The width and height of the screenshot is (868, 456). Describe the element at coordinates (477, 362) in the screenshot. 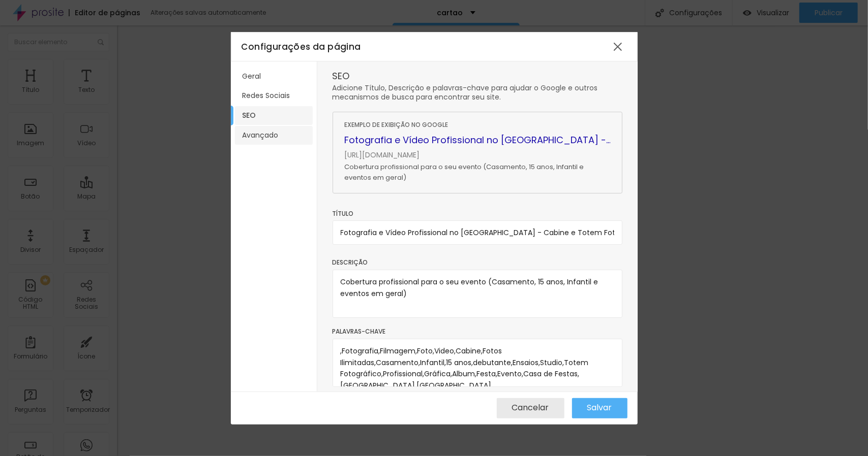

I see `textarea: ,Fotografia,Filmagem,Foto,Video,Cabine,Fotos Ilimitadas,Casamento,Infantil,15 anos,debutante,Ensa...` at that location.